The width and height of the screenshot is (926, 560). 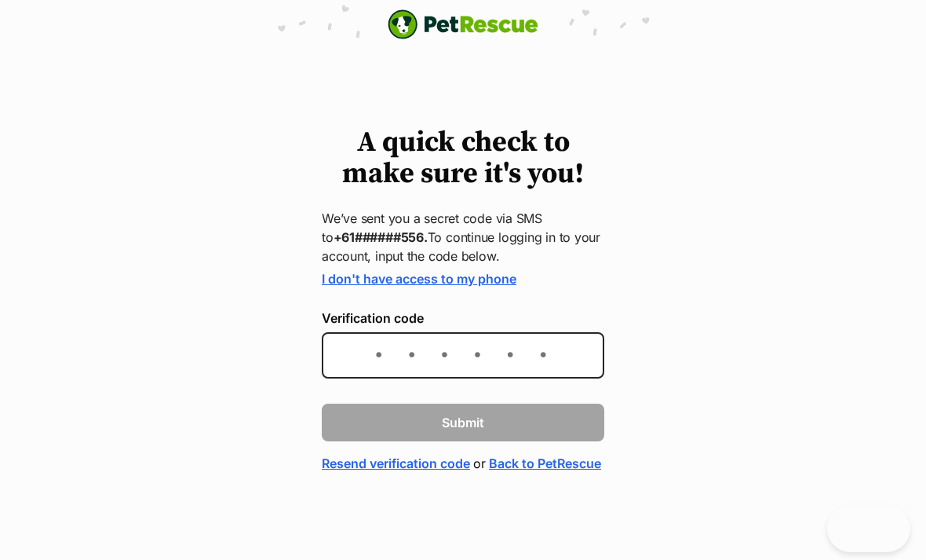 What do you see at coordinates (479, 463) in the screenshot?
I see `span: or` at bounding box center [479, 463].